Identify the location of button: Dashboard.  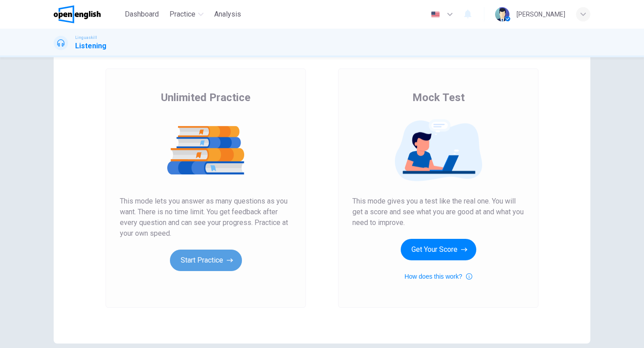
(142, 14).